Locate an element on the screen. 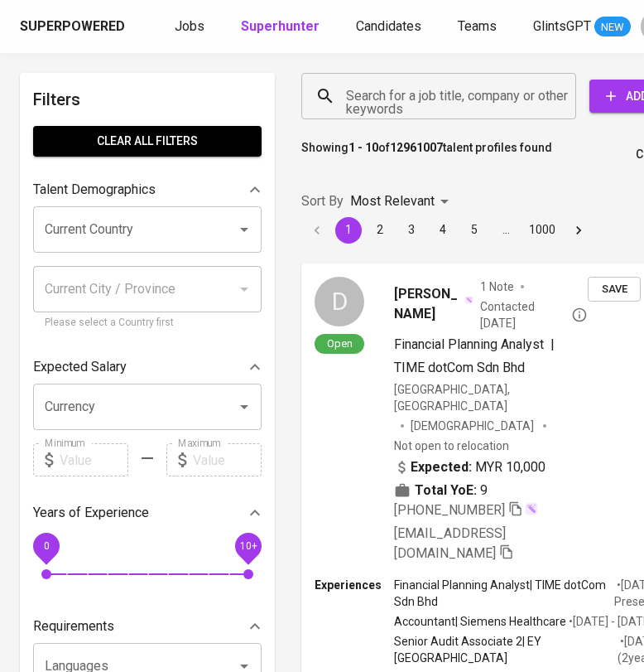 The height and width of the screenshot is (672, 644). p: Financial Planning Analyst | TIME dotCom Sdn Bhd is located at coordinates (505, 593).